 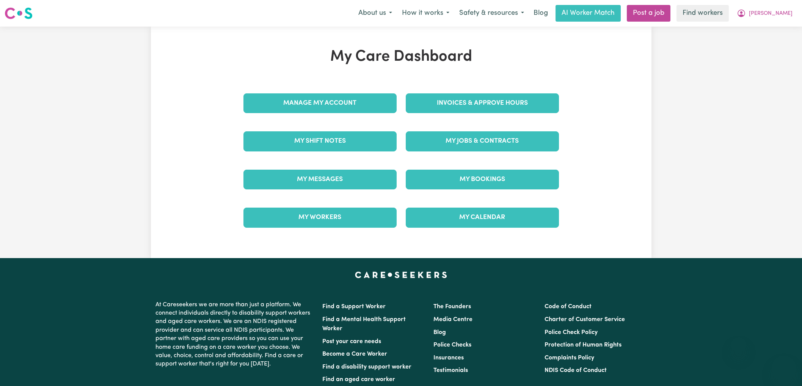 What do you see at coordinates (320, 217) in the screenshot?
I see `a: My Workers` at bounding box center [320, 217].